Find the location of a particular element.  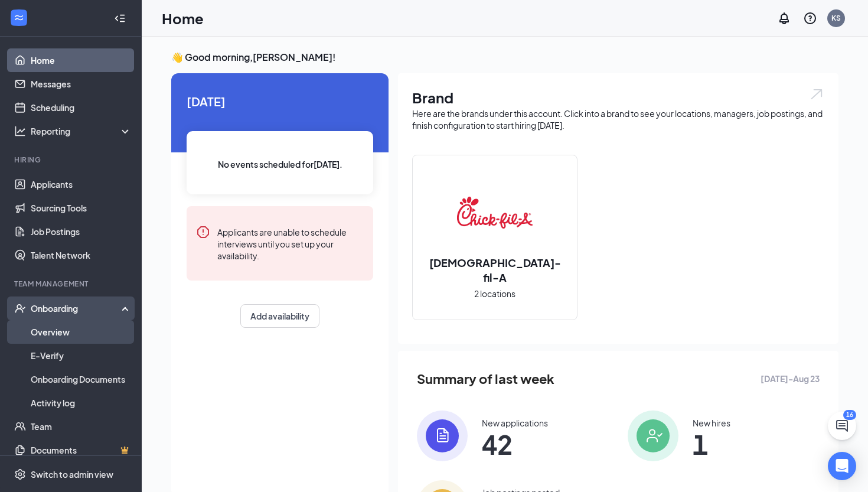

a: Job Postings is located at coordinates (81, 232).